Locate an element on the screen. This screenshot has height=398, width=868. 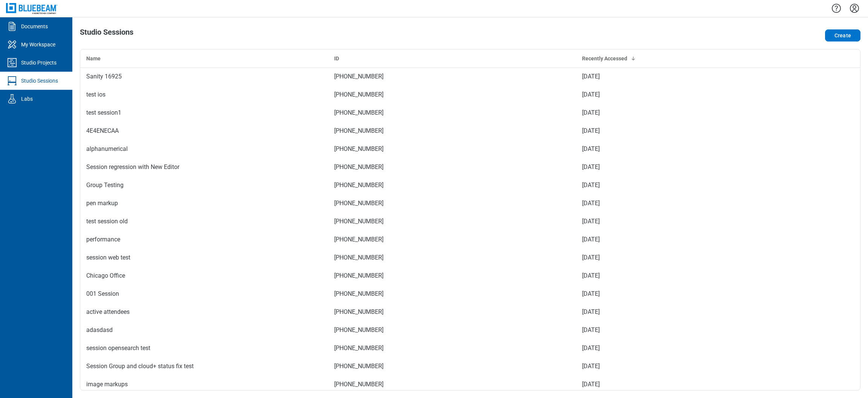
div: Session regression with New Editor is located at coordinates (204, 167).